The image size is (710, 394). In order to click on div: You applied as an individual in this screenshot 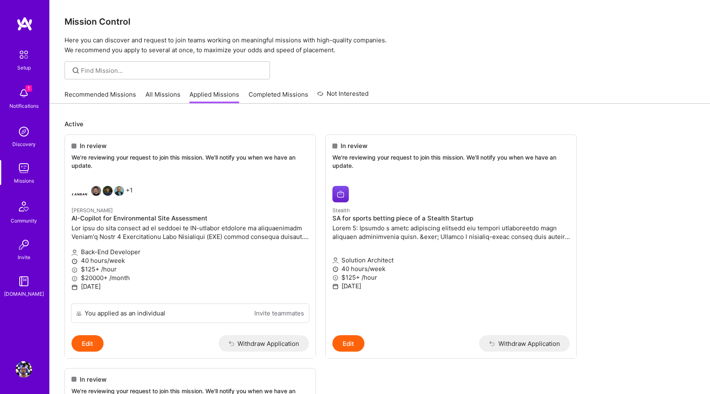, I will do `click(125, 313)`.